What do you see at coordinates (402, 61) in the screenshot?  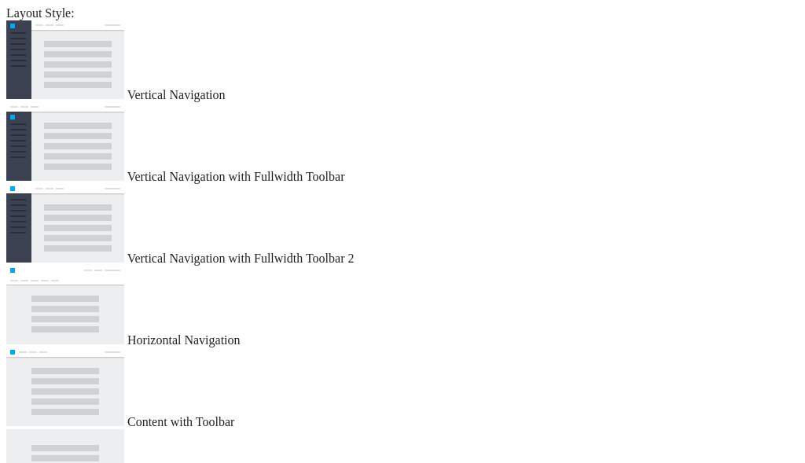 I see `md-radio-button: Vertical Navigation` at bounding box center [402, 61].